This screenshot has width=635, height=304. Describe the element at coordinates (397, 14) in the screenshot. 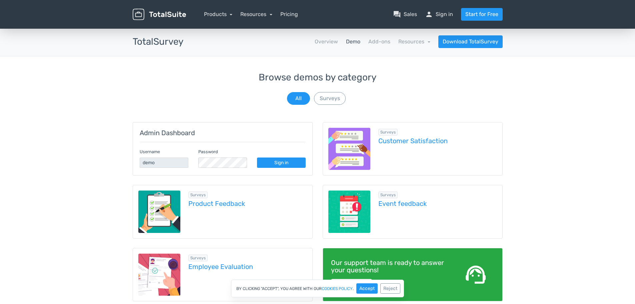

I see `span: question_answer` at that location.